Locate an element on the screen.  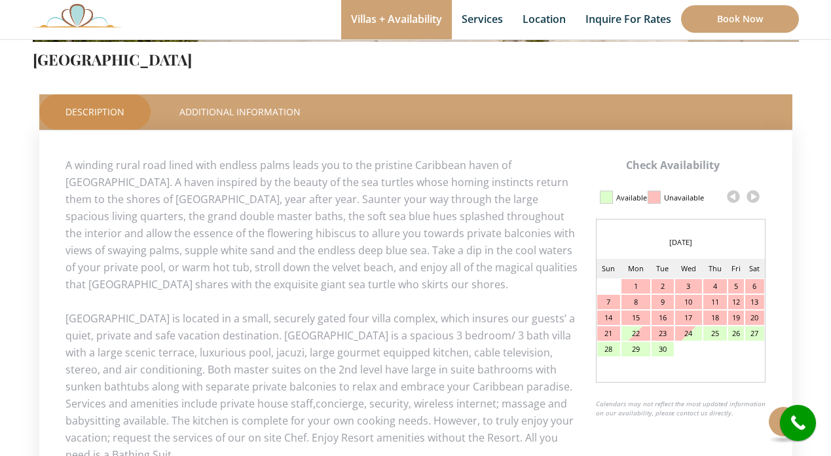
p: A winding rural road lined with endless palms leads you to the pristine Caribbean haven of [GEOGR... is located at coordinates (416, 225).